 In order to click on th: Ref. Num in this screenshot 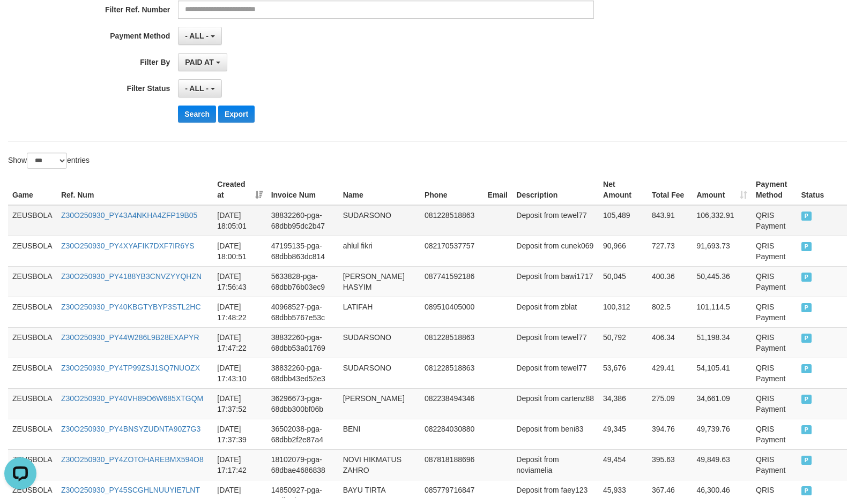, I will do `click(134, 190)`.